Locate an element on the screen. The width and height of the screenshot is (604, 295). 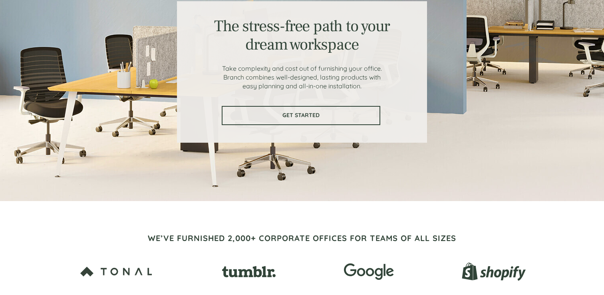
a: GET STARTED is located at coordinates (301, 116).